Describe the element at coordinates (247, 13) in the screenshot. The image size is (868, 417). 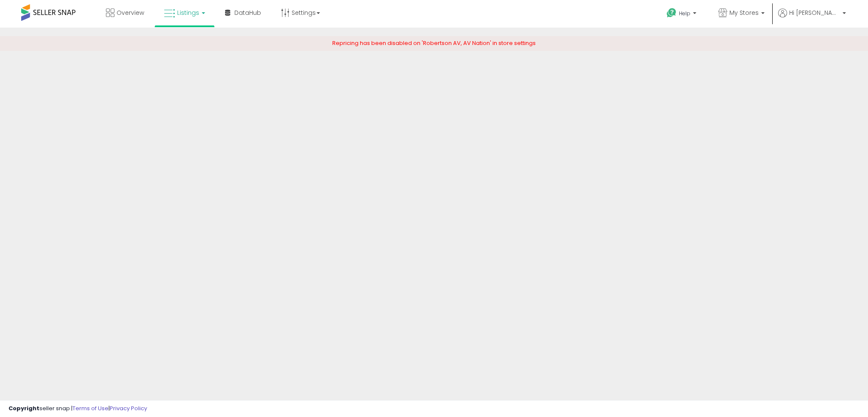
I see `span: DataHub` at that location.